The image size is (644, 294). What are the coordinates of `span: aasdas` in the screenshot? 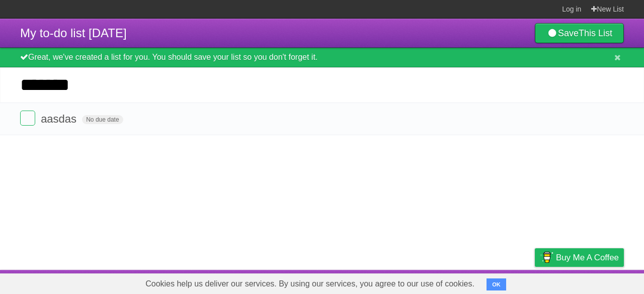 It's located at (60, 119).